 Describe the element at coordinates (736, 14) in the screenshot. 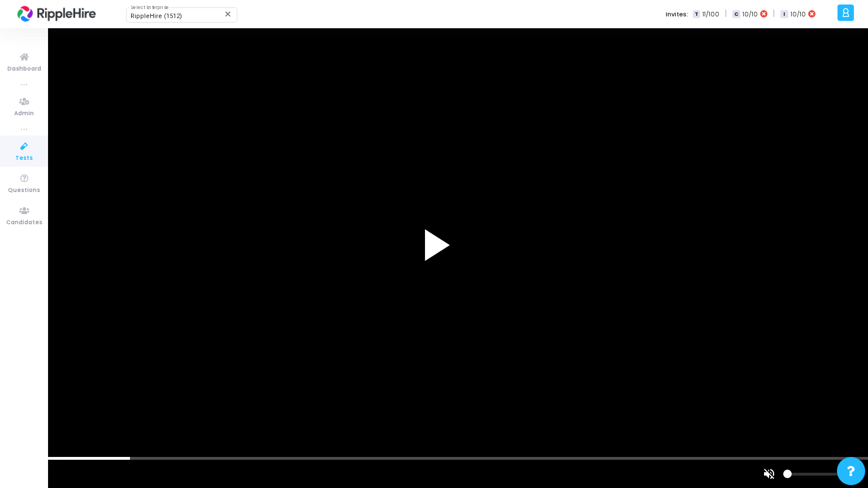

I see `span: C` at that location.